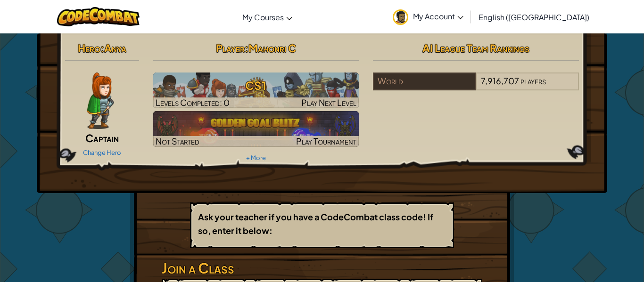 The image size is (644, 282). What do you see at coordinates (533, 81) in the screenshot?
I see `span: players` at bounding box center [533, 81].